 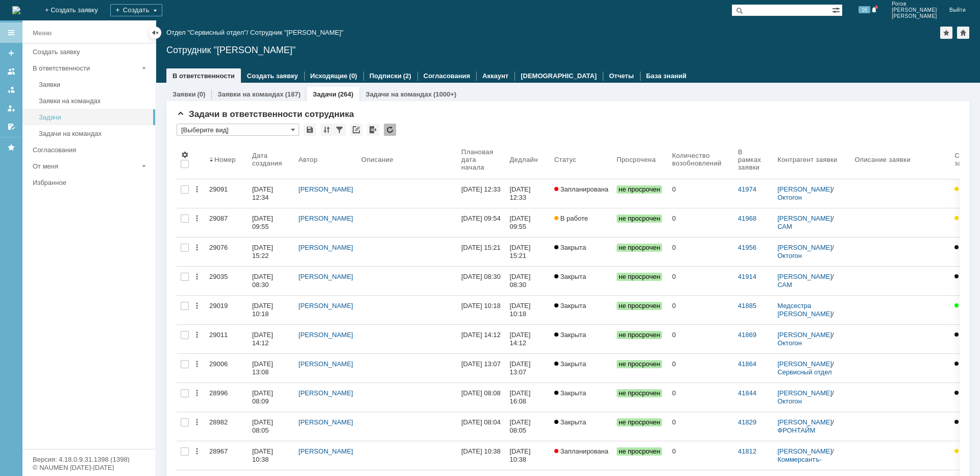 What do you see at coordinates (227, 339) in the screenshot?
I see `a: 29011` at bounding box center [227, 339].